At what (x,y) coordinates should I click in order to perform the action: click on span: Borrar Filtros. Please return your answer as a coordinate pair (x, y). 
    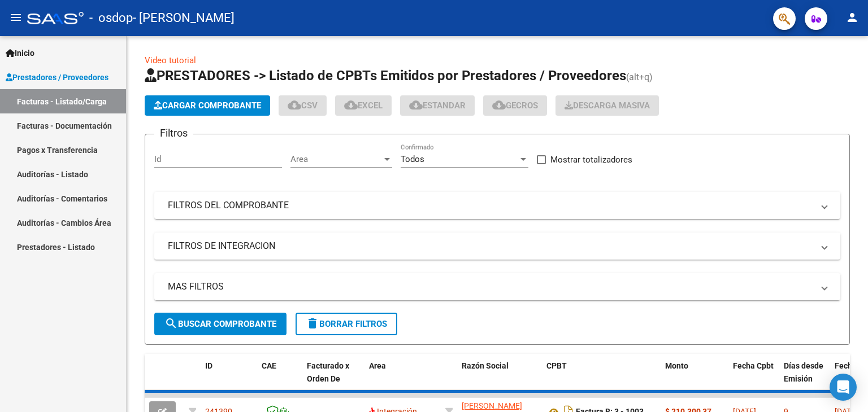
    Looking at the image, I should click on (346, 324).